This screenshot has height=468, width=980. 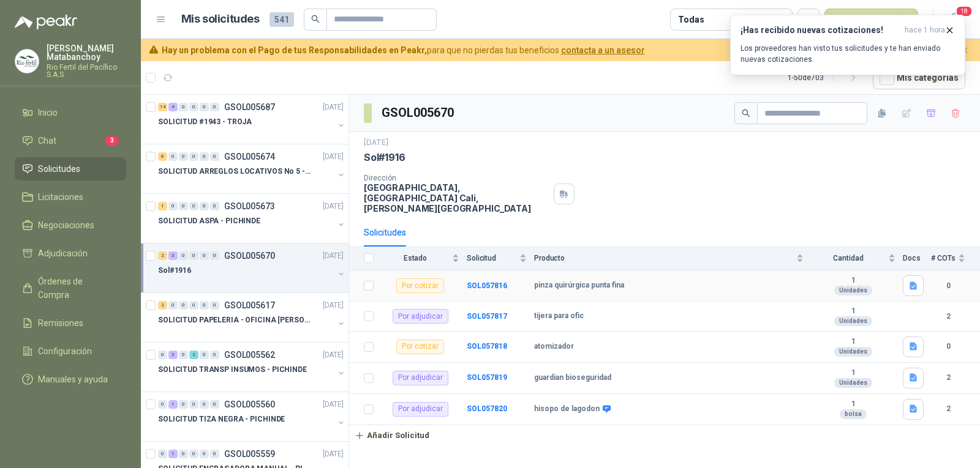 I want to click on p: SOLICITUD TRANSP INSUMOS - PICHINDE, so click(x=232, y=370).